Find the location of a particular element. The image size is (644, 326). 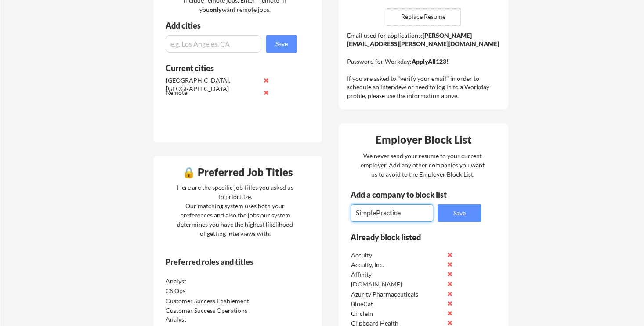

div: We never send your resume to your current employer. Add any other companies you want us to avoid ... is located at coordinates (422, 165).